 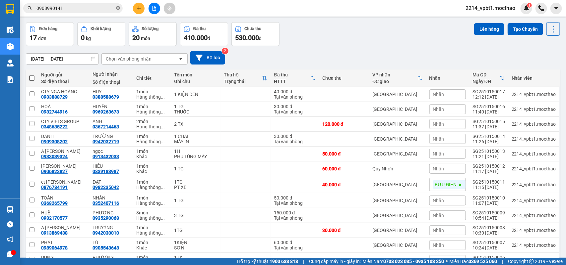 I want to click on span: 0, so click(x=83, y=38).